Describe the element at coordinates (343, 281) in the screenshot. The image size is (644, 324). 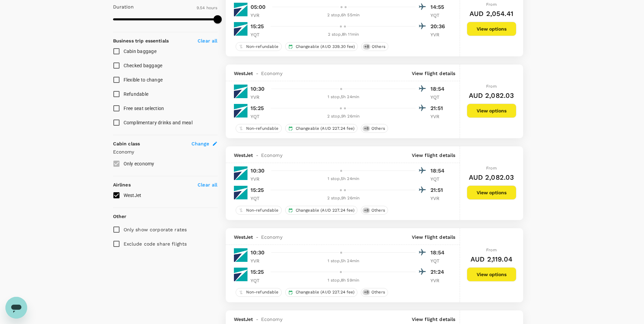
I see `div: 1 stop , 8h 59min` at that location.